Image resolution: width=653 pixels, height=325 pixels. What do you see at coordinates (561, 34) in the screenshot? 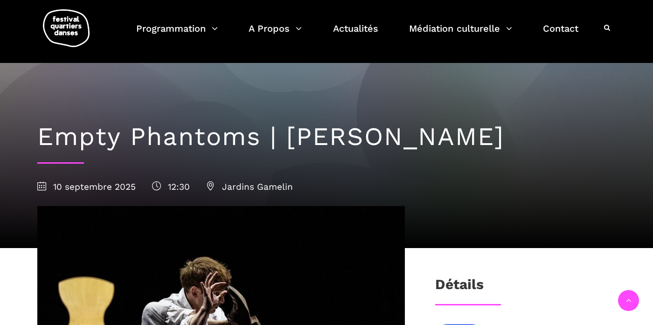
I see `a: Contact` at bounding box center [561, 34].